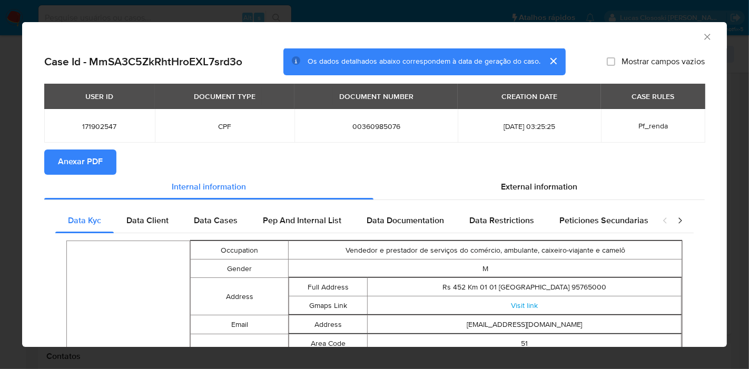 Image resolution: width=749 pixels, height=369 pixels. Describe the element at coordinates (354, 221) in the screenshot. I see `div: Detailed internal info` at that location.